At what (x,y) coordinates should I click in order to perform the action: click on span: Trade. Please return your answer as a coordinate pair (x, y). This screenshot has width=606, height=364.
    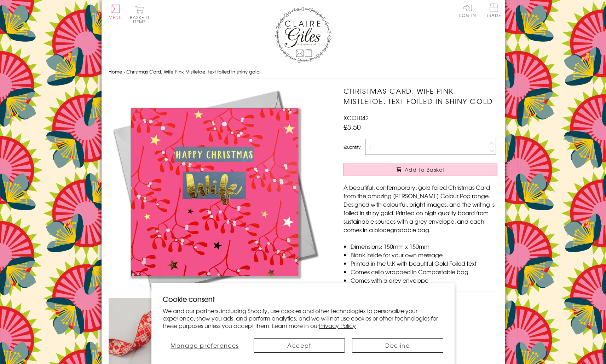
    Looking at the image, I should click on (493, 10).